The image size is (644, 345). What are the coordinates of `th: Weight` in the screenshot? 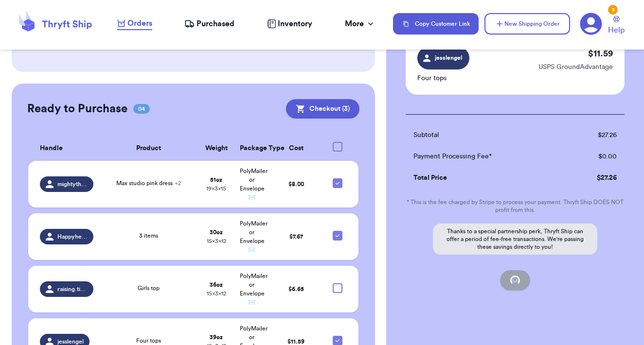 It's located at (216, 148).